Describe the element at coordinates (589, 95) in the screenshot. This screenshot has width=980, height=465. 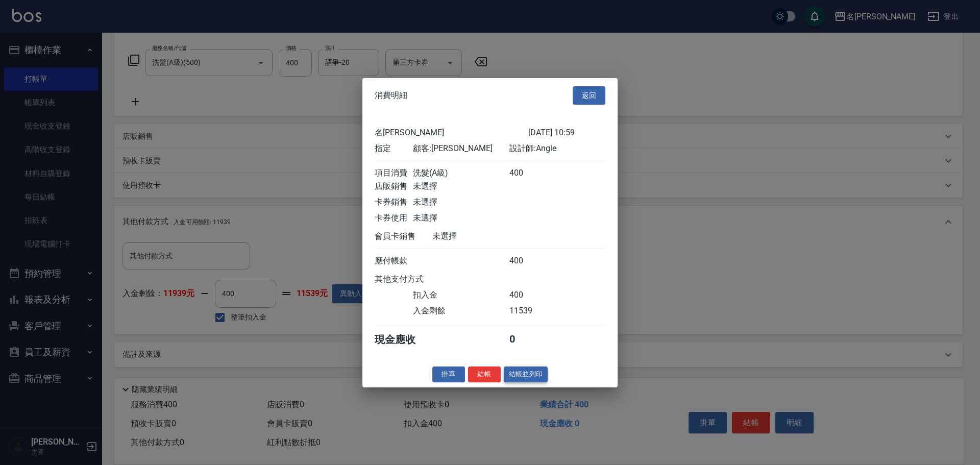
I see `button: 返回` at that location.